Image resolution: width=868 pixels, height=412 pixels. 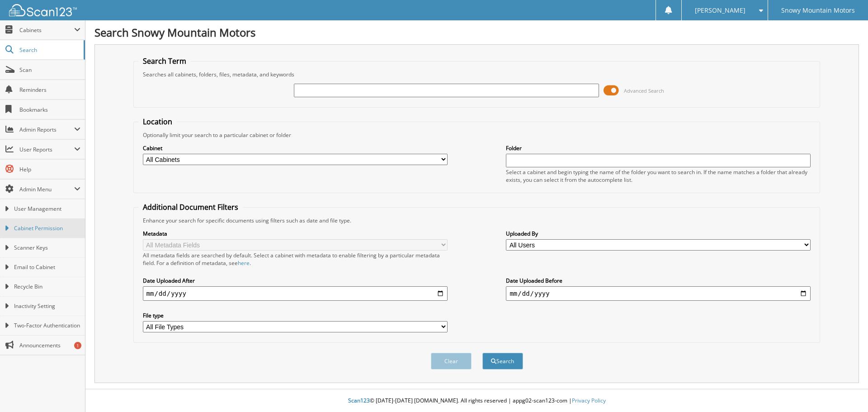 What do you see at coordinates (47, 30) in the screenshot?
I see `span: Cabinets` at bounding box center [47, 30].